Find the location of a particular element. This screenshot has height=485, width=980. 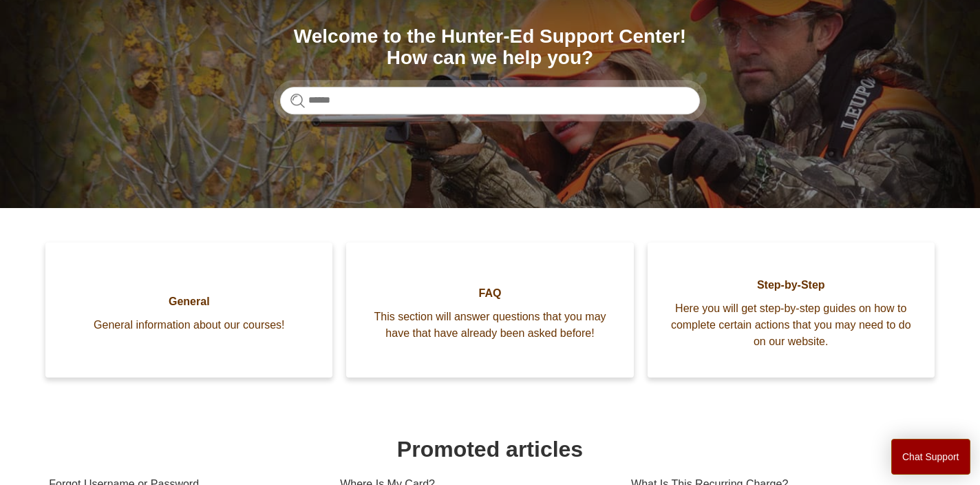

button: Chat Support is located at coordinates (931, 456).